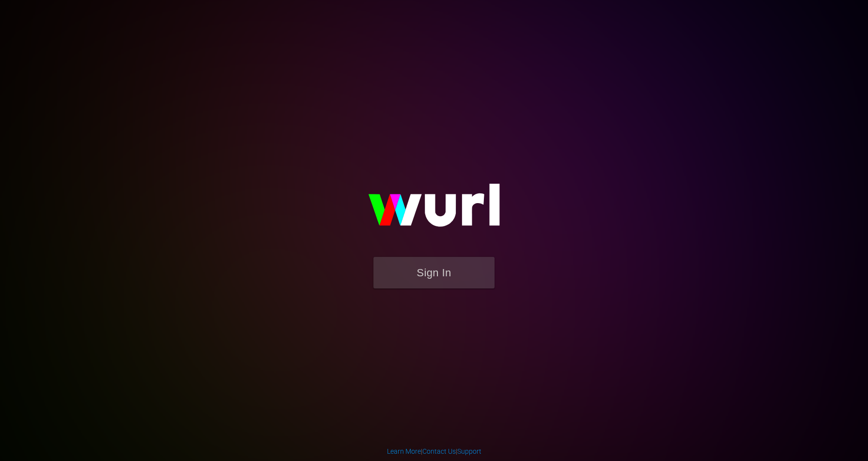 The width and height of the screenshot is (868, 461). I want to click on a: Support, so click(470, 452).